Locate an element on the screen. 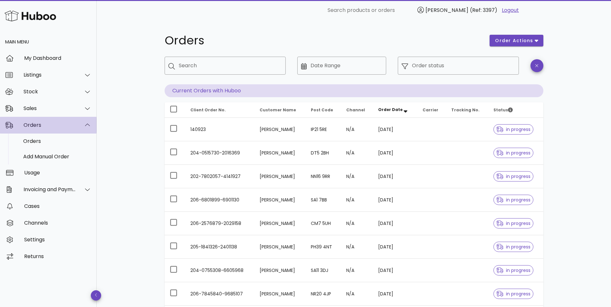 This screenshot has width=611, height=307. button: order actions is located at coordinates (516, 41).